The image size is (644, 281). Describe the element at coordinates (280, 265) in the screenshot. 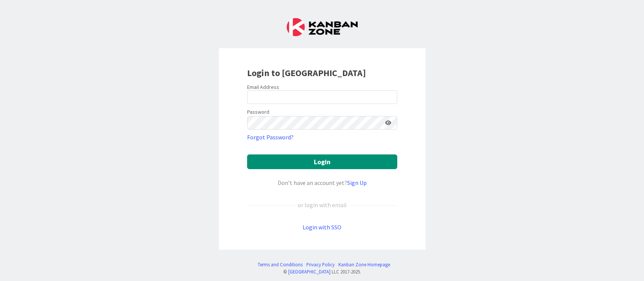

I see `a: Terms and Conditions` at that location.